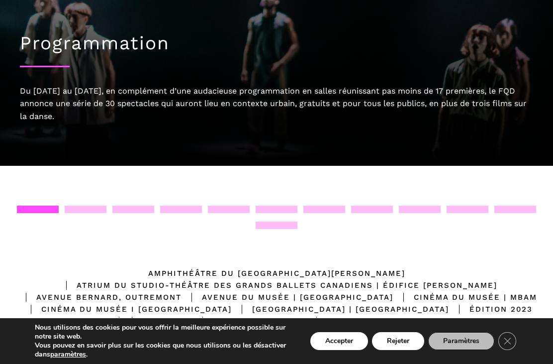 The height and width of the screenshot is (364, 553). Describe the element at coordinates (68, 354) in the screenshot. I see `button: paramètres` at that location.